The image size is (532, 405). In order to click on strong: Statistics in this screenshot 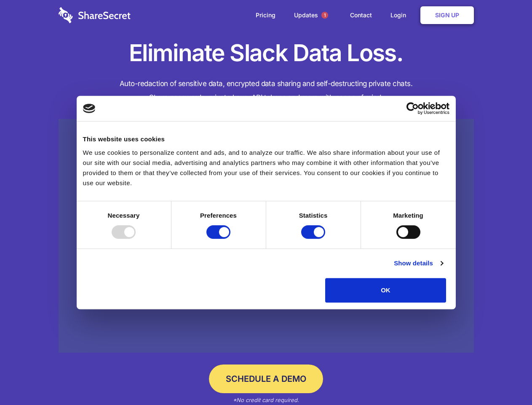, I will do `click(313, 215)`.